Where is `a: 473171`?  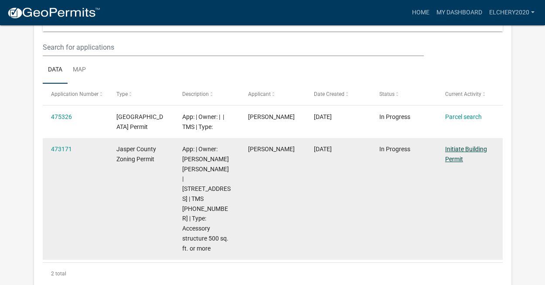
a: 473171 is located at coordinates (61, 149).